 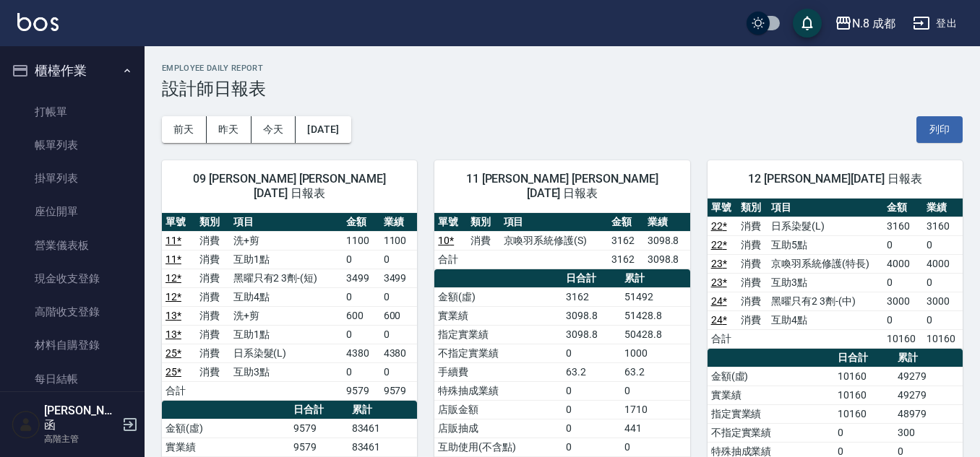 What do you see at coordinates (72, 71) in the screenshot?
I see `button: 櫃檯作業` at bounding box center [72, 71].